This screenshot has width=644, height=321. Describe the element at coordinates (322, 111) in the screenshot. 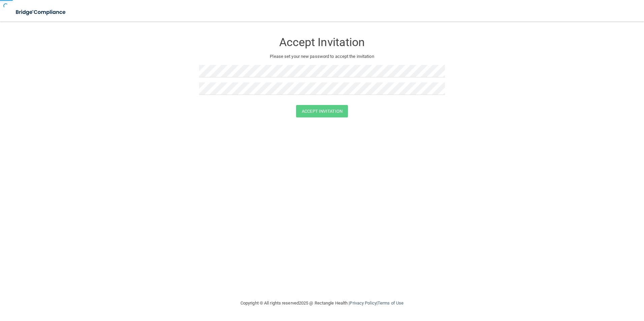

I see `button: Accept Invitation` at that location.